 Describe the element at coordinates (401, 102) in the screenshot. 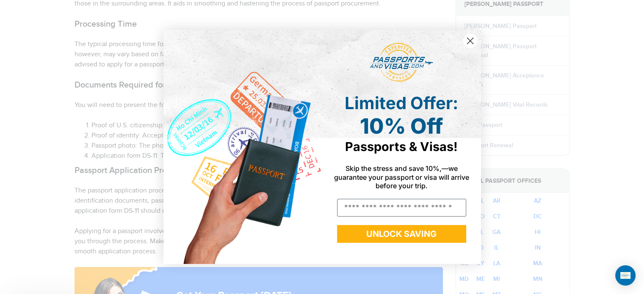

I see `span: Limited Offer:` at that location.